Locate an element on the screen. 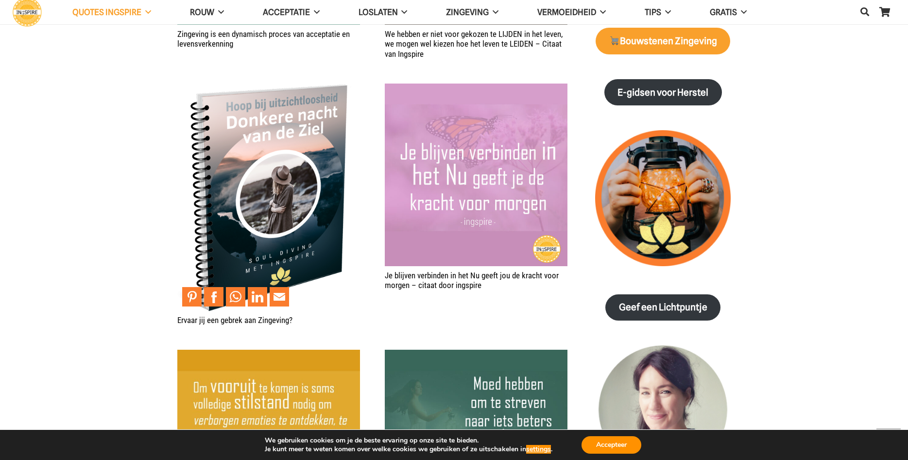 The width and height of the screenshot is (908, 460). span: QUOTES INGSPIRE is located at coordinates (107, 12).